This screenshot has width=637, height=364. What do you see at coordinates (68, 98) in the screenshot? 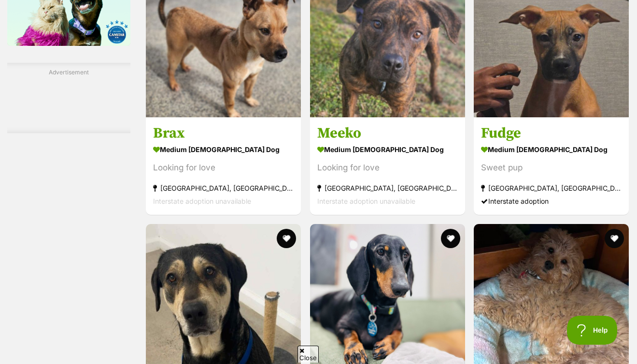
I see `div: Advertisement` at bounding box center [68, 98].